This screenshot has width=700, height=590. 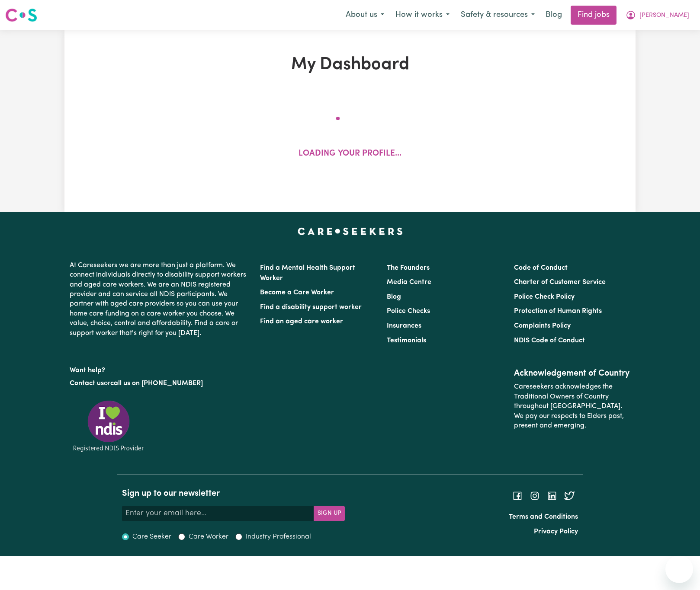 I want to click on a: Find an aged care worker, so click(x=302, y=322).